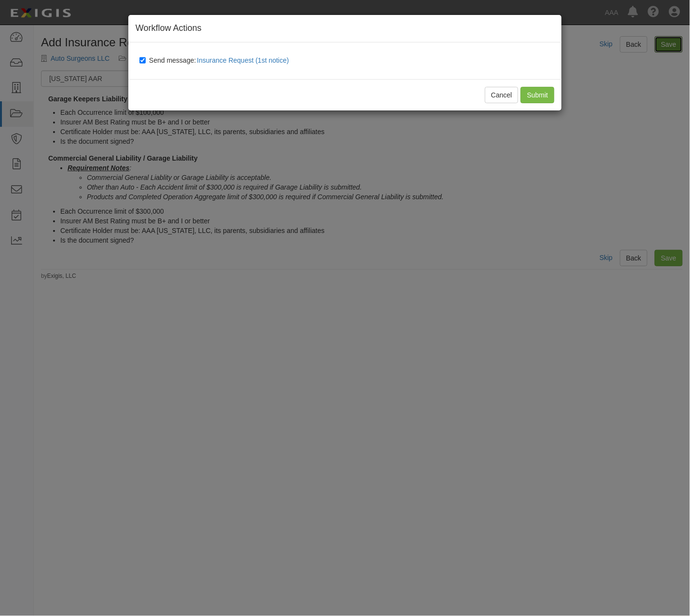 This screenshot has height=616, width=690. Describe the element at coordinates (244, 60) in the screenshot. I see `button: Send message:` at that location.